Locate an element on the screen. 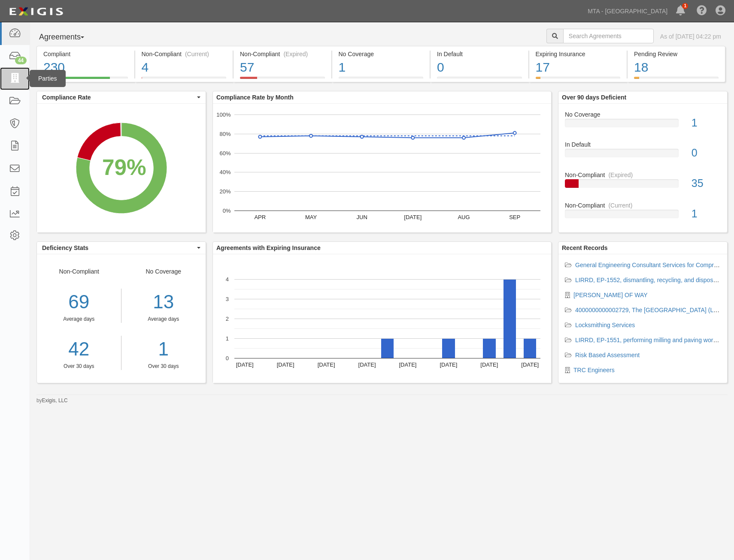  div: 13 is located at coordinates (163, 302).